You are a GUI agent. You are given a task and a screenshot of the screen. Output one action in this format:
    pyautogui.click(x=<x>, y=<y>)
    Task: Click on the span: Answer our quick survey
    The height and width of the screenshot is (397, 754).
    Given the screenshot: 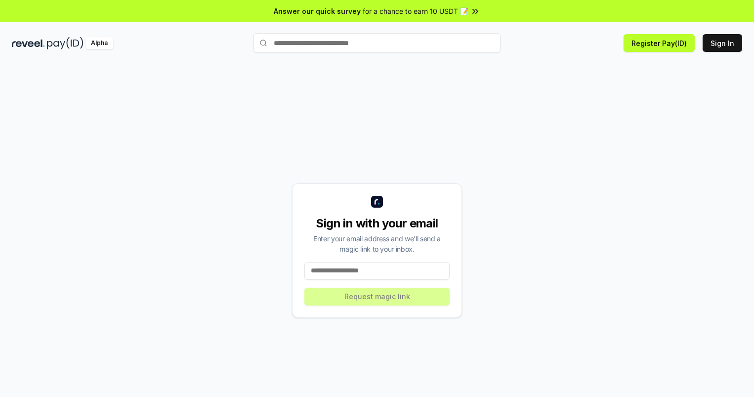 What is the action you would take?
    pyautogui.click(x=317, y=11)
    